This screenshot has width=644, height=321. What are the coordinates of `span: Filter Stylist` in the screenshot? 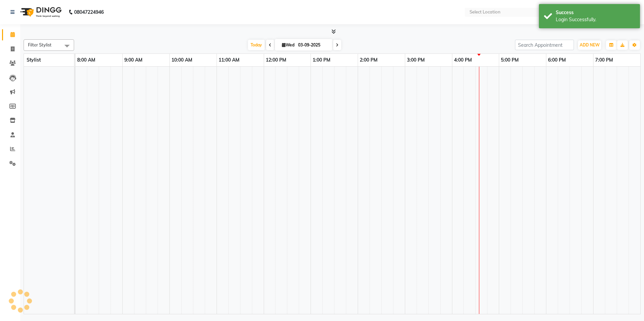 It's located at (40, 45).